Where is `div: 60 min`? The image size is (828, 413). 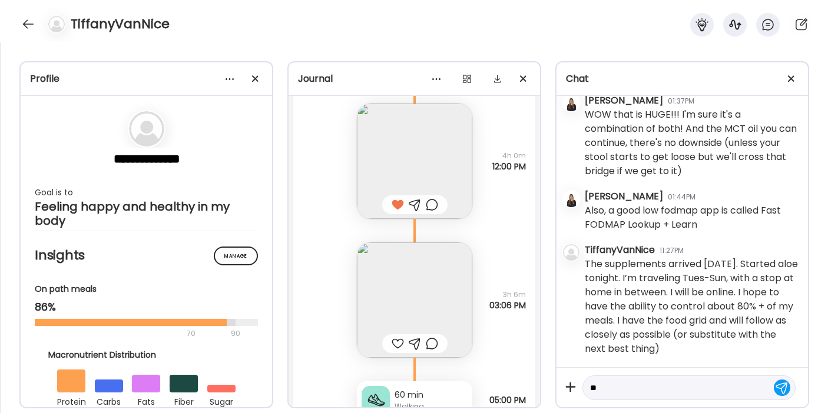
div: 60 min is located at coordinates (431, 395).